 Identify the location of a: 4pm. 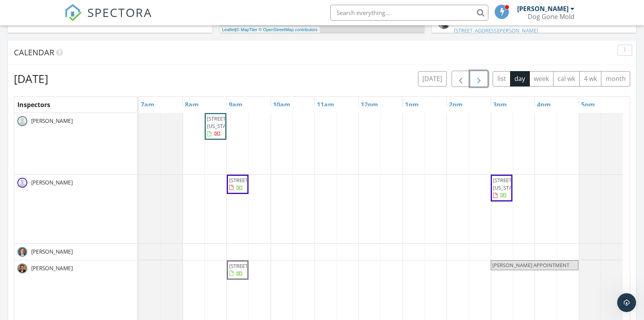
(544, 105).